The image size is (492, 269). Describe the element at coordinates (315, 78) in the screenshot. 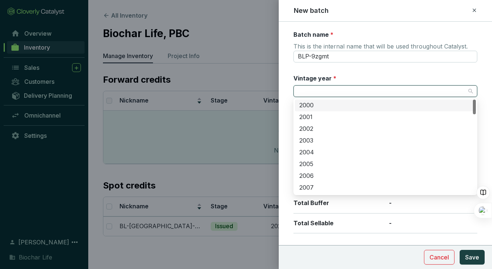

I see `label: Vintage year` at that location.